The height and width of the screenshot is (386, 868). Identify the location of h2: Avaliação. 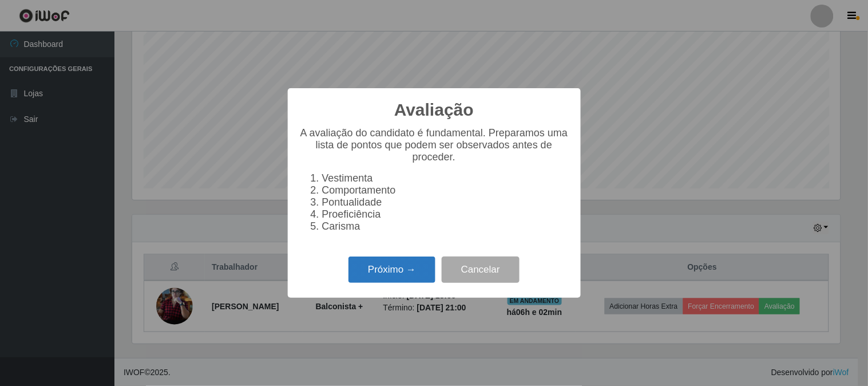
(433, 110).